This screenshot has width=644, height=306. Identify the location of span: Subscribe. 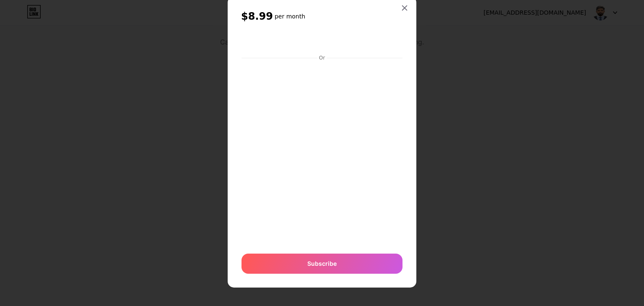
(322, 264).